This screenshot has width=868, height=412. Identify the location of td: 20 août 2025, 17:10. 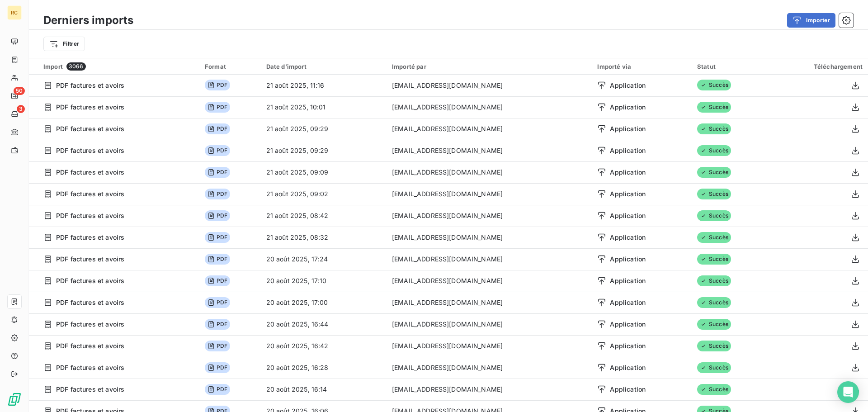
(324, 281).